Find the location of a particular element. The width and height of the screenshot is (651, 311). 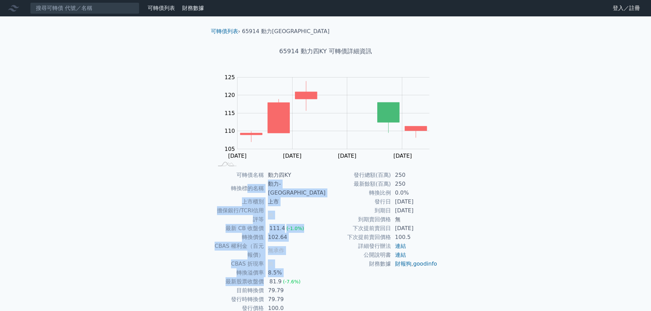

a: 財務數據 is located at coordinates (193, 8).